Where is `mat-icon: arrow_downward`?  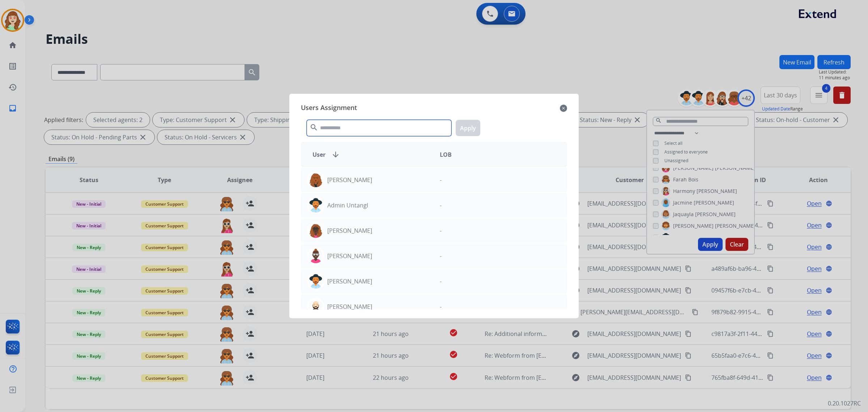 mat-icon: arrow_downward is located at coordinates (336, 154).